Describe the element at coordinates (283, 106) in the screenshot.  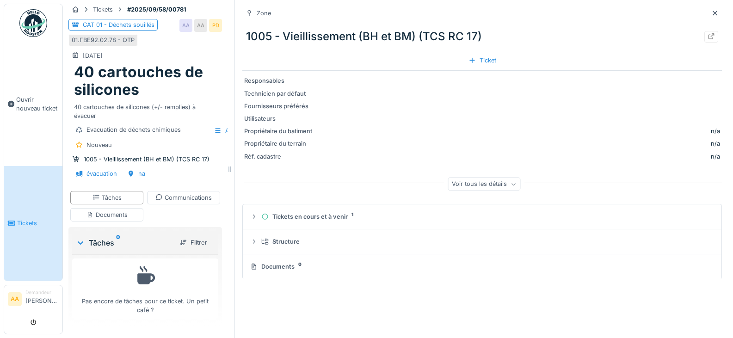
I see `div: Fournisseurs préférés` at that location.